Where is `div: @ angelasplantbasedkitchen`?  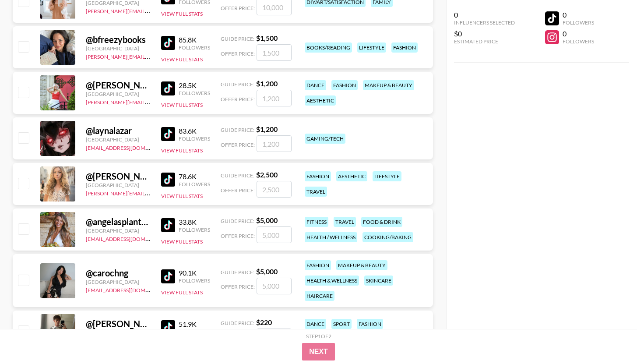
div: @ angelasplantbasedkitchen is located at coordinates (118, 221).